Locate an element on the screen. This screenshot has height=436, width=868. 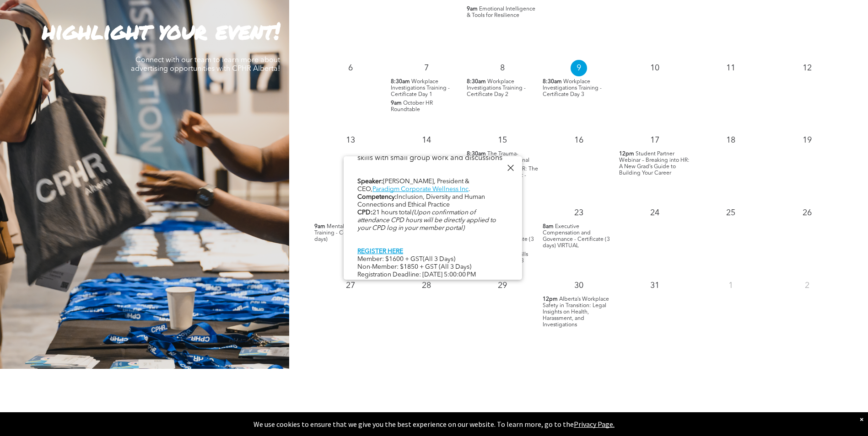
p: 24 is located at coordinates (655, 213).